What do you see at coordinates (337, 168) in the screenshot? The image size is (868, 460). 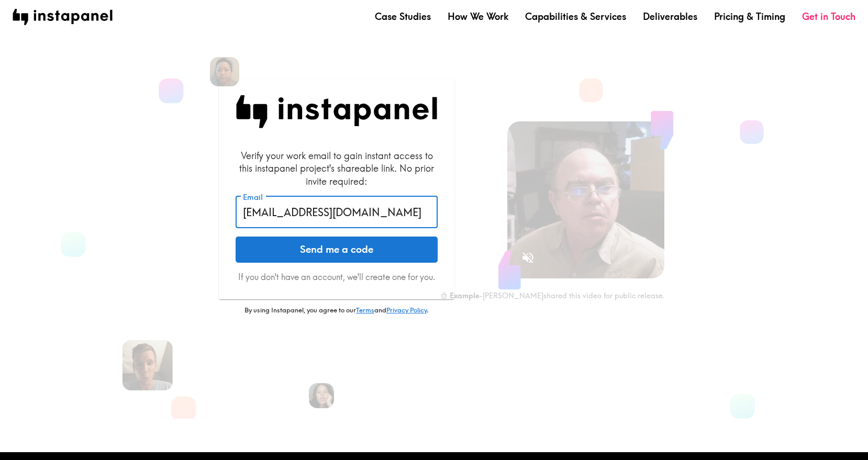 I see `div: Verify your work email to gain instant access to this instapanel project's shareable link. No pri...` at bounding box center [337, 168].